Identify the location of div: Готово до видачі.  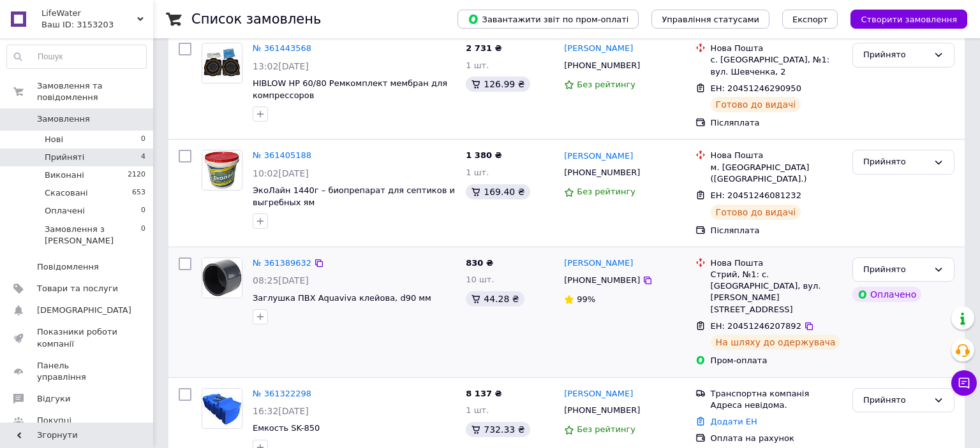
(756, 213).